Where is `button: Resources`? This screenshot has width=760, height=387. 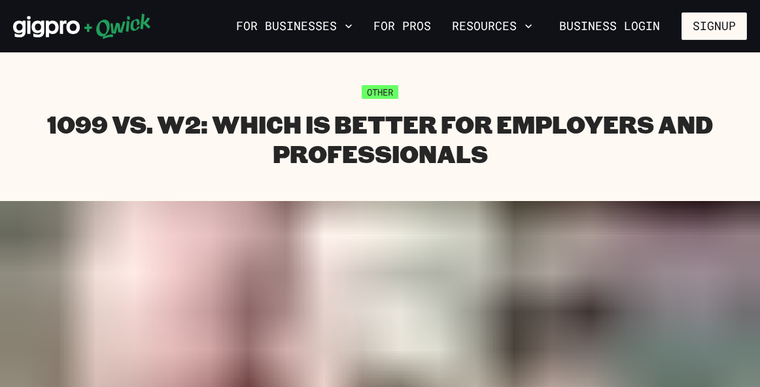
button: Resources is located at coordinates (492, 26).